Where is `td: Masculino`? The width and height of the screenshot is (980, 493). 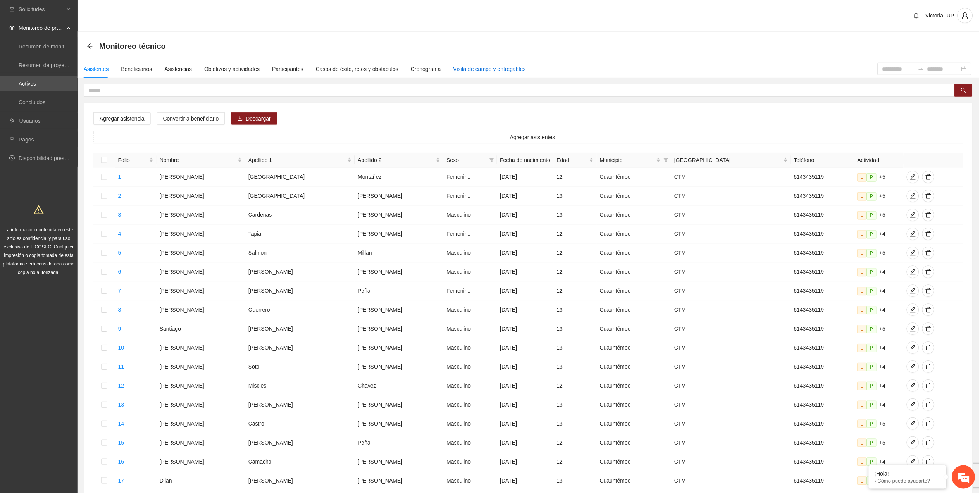
td: Masculino is located at coordinates (470, 329).